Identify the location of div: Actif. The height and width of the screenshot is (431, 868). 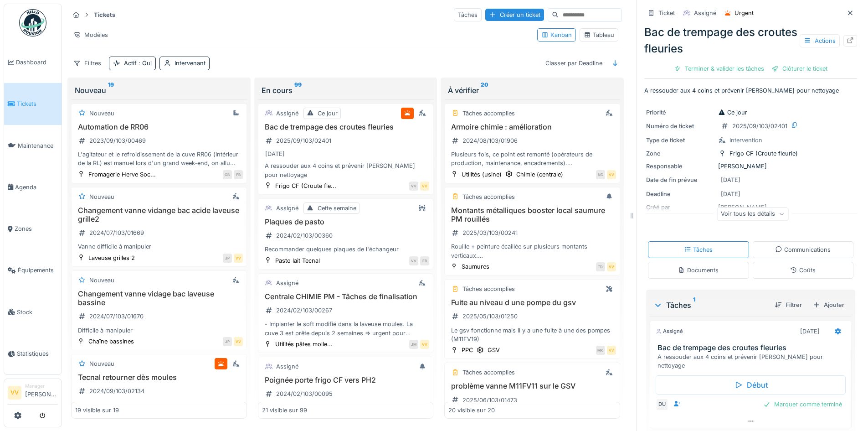
(138, 63).